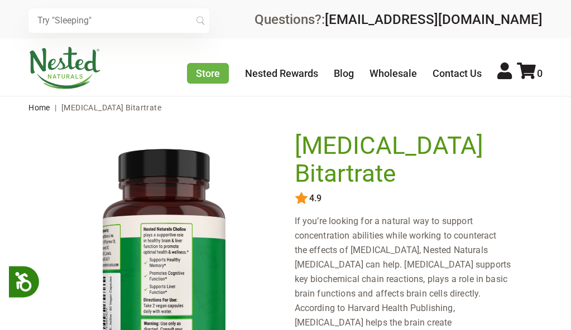 The height and width of the screenshot is (330, 571). What do you see at coordinates (281, 73) in the screenshot?
I see `a: Nested Rewards` at bounding box center [281, 73].